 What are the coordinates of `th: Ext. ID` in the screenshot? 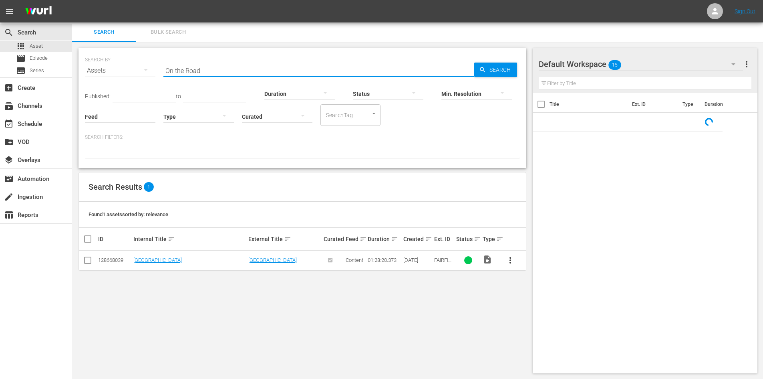 It's located at (652, 104).